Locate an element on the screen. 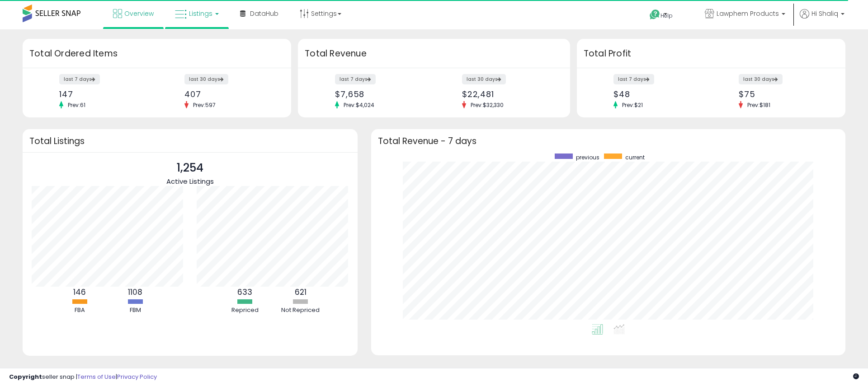 The height and width of the screenshot is (386, 868). span: Prev: $4,024 is located at coordinates (359, 105).